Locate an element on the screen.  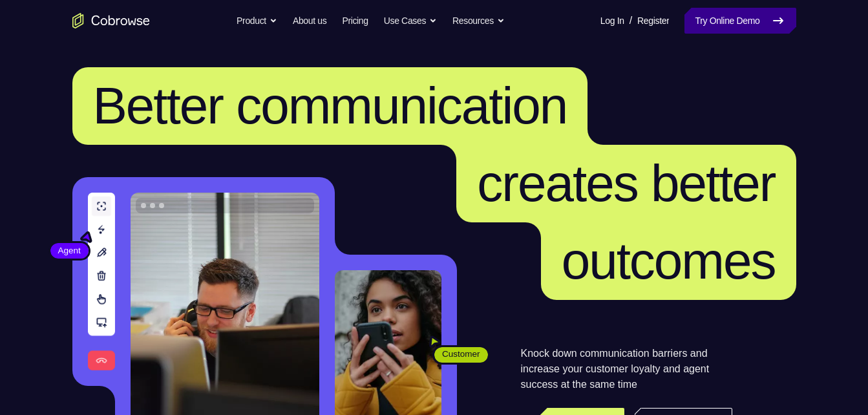
a: Go to the home page is located at coordinates (111, 21).